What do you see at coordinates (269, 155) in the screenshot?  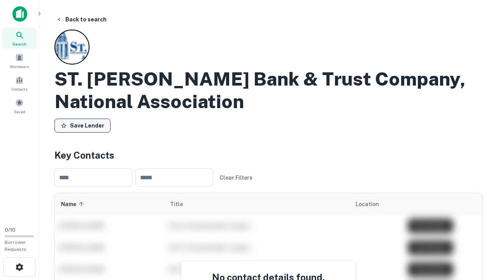 I see `h4: Key Contacts` at bounding box center [269, 155].